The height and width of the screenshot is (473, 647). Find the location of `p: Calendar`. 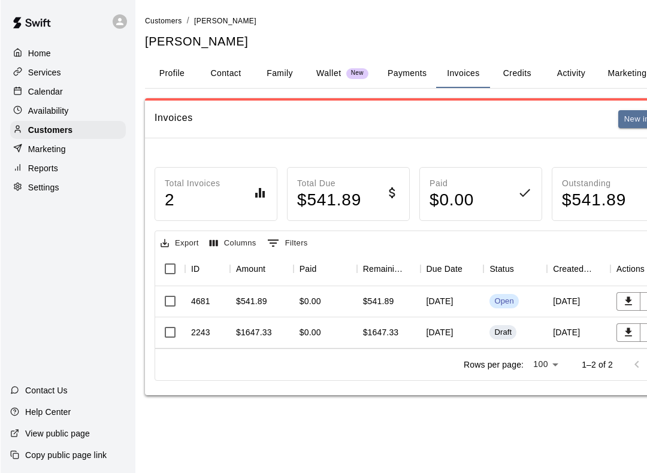

p: Calendar is located at coordinates (45, 92).